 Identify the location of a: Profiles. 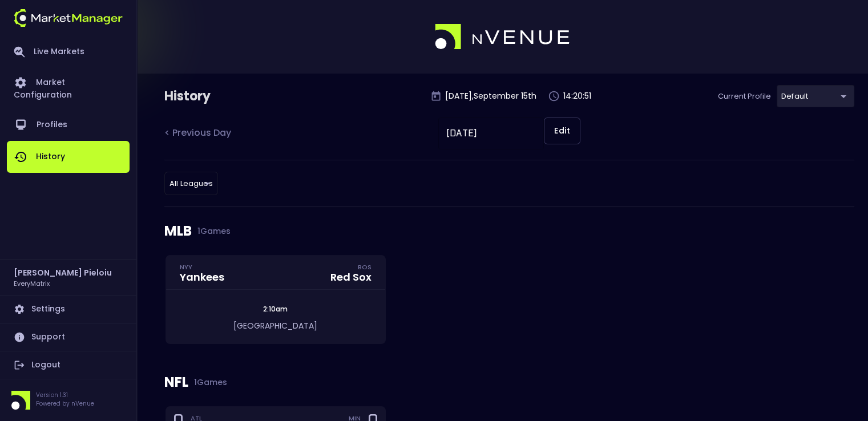
(67, 125).